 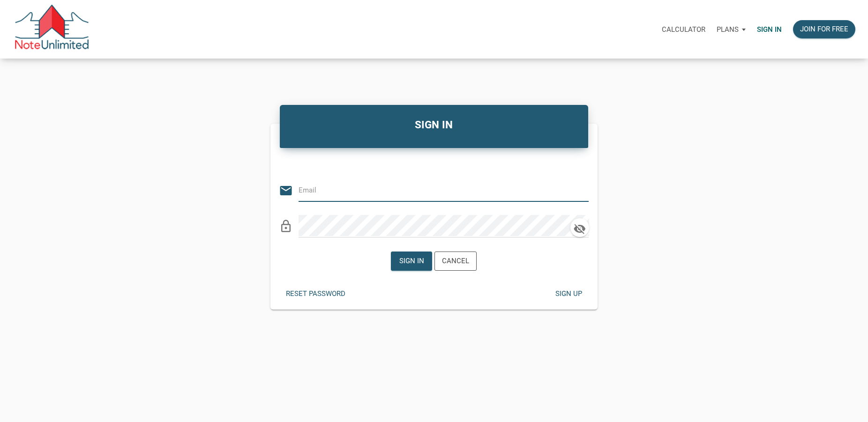 I want to click on button: Join for free, so click(x=824, y=29).